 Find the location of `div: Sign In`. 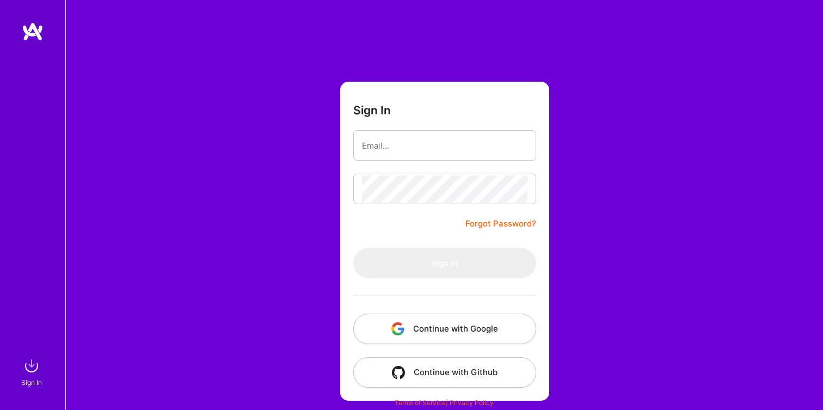

div: Sign In is located at coordinates (32, 382).